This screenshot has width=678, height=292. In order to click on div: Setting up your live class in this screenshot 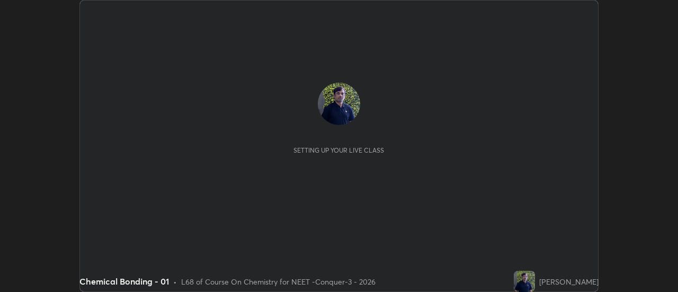, I will do `click(339, 150)`.